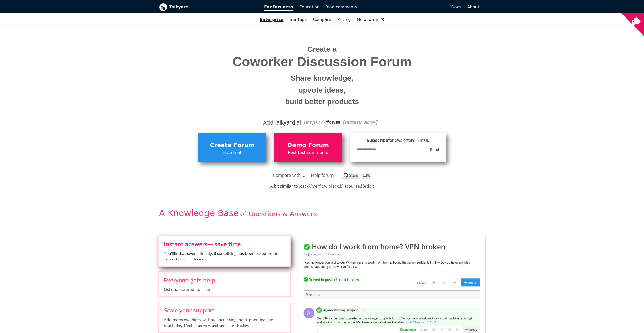 The image size is (644, 333). What do you see at coordinates (322, 62) in the screenshot?
I see `span: Coworker Discussion Forum` at bounding box center [322, 62].